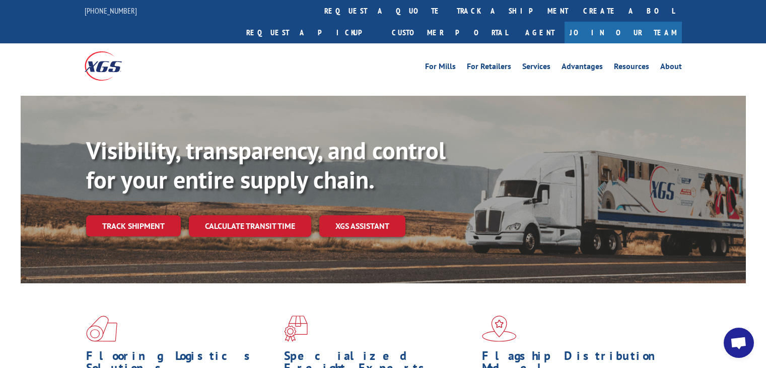 The height and width of the screenshot is (368, 766). What do you see at coordinates (296, 328) in the screenshot?
I see `img: xgs-icon-focused-on-flooring-red` at bounding box center [296, 328].